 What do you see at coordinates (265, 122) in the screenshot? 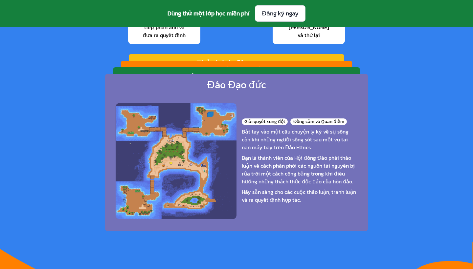
I see `div: Giải quyết xung đột` at bounding box center [265, 122].